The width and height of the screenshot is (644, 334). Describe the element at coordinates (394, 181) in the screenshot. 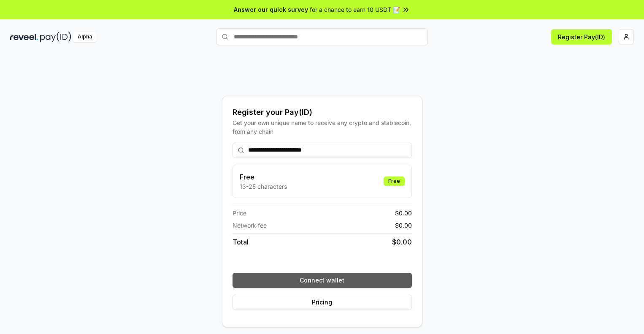

I see `div: Free` at that location.